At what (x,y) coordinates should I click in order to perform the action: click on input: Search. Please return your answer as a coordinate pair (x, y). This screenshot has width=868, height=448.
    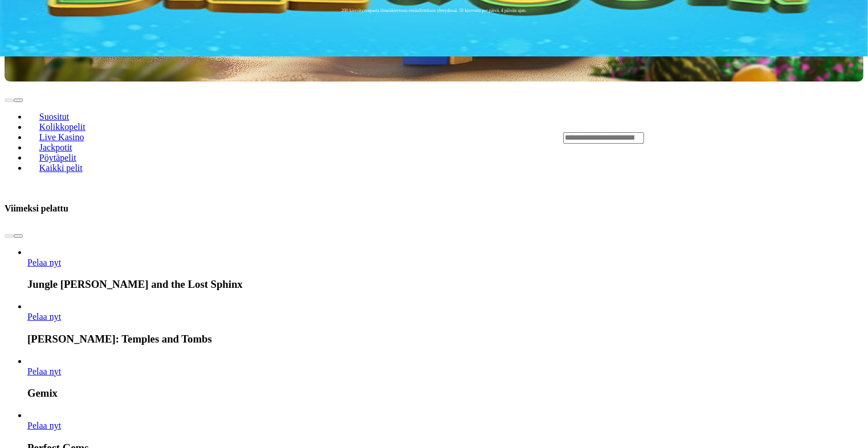
    Looking at the image, I should click on (604, 138).